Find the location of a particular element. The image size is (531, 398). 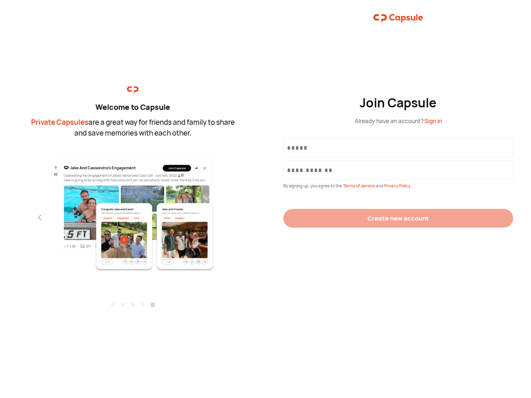

div: Join Capsule is located at coordinates (398, 103).